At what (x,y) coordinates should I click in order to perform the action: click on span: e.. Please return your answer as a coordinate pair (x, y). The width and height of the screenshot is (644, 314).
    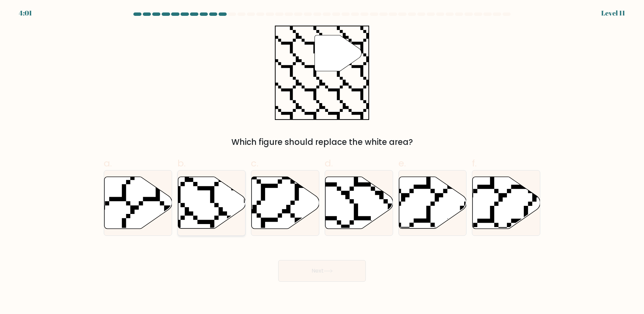
    Looking at the image, I should click on (402, 163).